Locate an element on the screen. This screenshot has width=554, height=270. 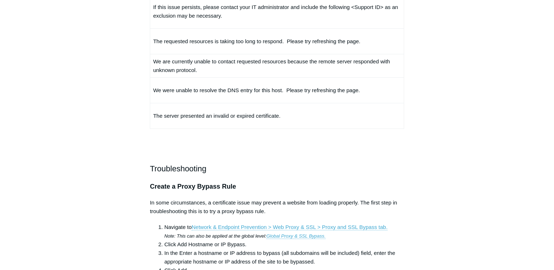
p: The requested resources is taking too long to respond. Please try refreshing the page. is located at coordinates (277, 41).